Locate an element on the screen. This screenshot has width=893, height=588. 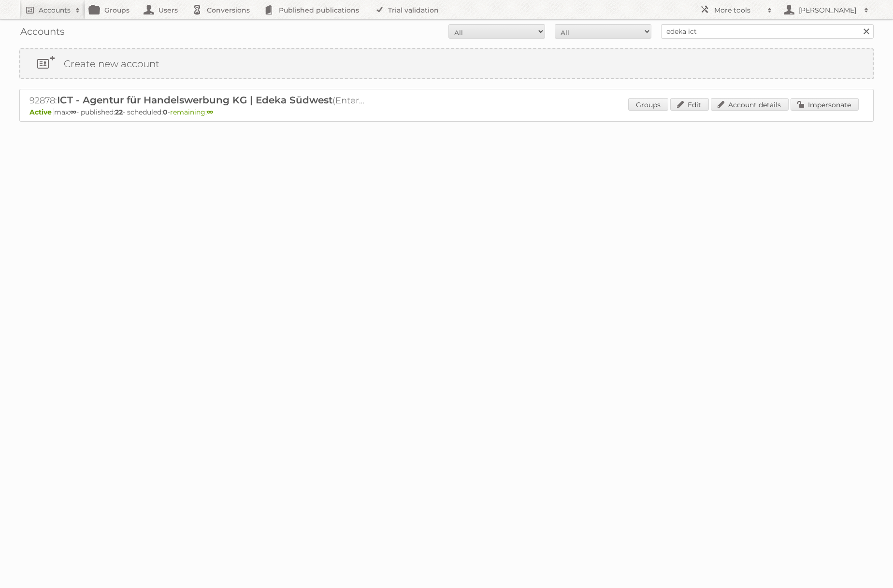
a: Groups is located at coordinates (648, 104).